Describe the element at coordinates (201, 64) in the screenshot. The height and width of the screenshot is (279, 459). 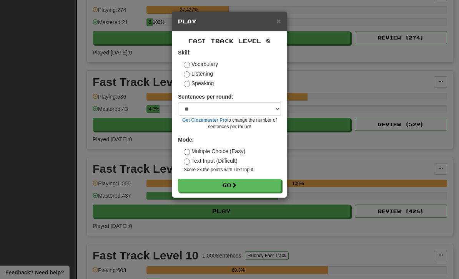
I see `label: Vocabulary` at that location.